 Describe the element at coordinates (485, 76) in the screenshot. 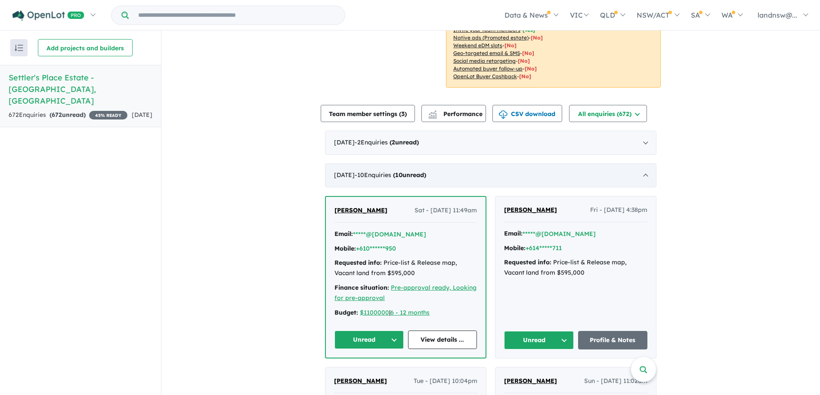

I see `u: OpenLot Buyer Cashback` at that location.